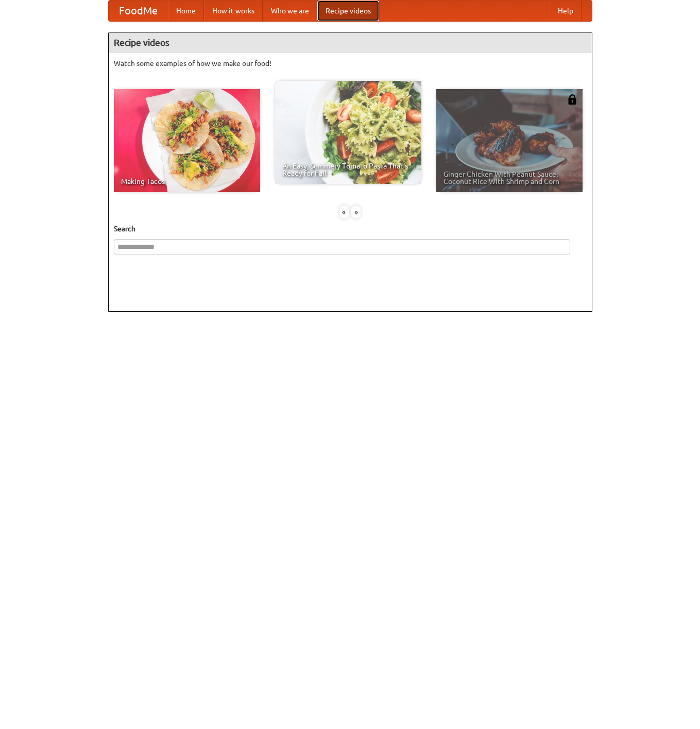 The height and width of the screenshot is (729, 700). What do you see at coordinates (233, 11) in the screenshot?
I see `a: How it works` at bounding box center [233, 11].